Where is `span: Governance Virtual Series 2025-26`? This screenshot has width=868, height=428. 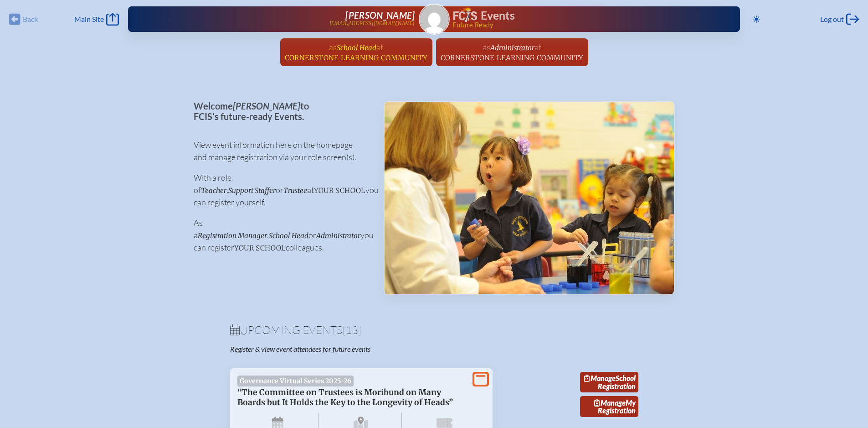 span: Governance Virtual Series 2025-26 is located at coordinates (296, 380).